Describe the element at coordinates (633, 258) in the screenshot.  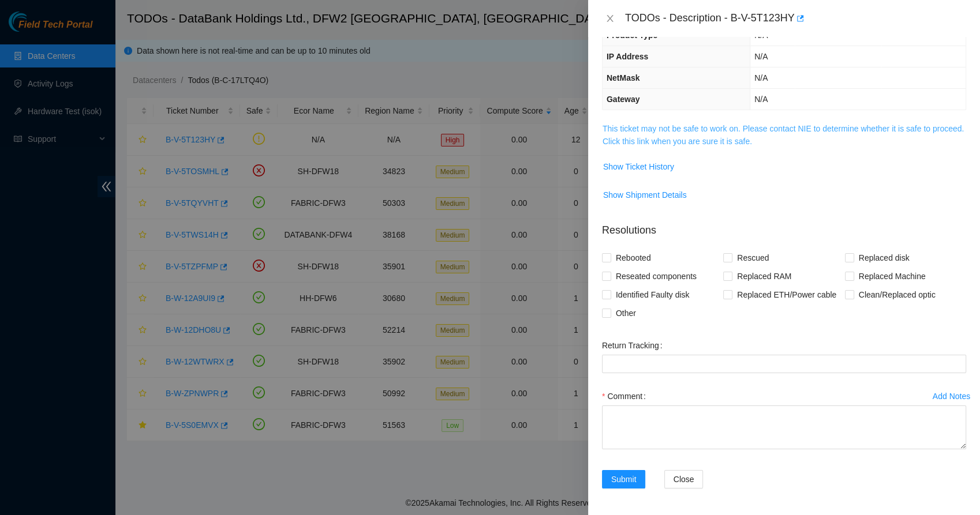
I see `span: Rebooted` at that location.